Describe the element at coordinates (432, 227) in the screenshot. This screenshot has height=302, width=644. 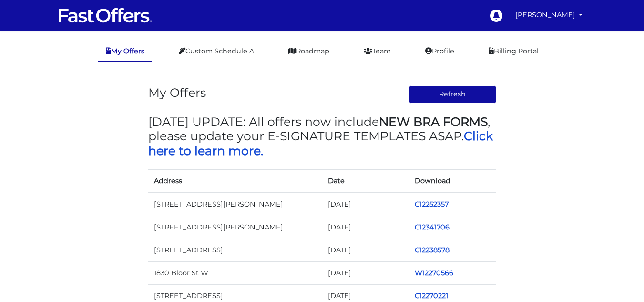
I see `a: C12341706` at that location.